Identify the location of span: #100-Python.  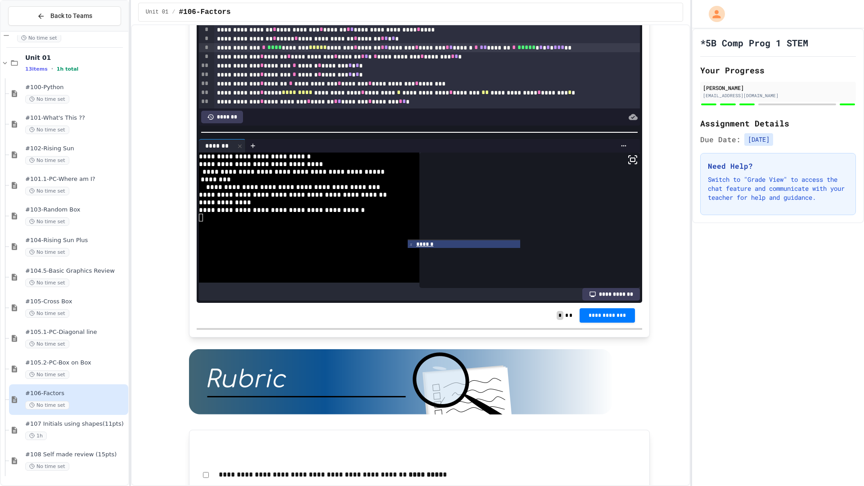
(76, 87).